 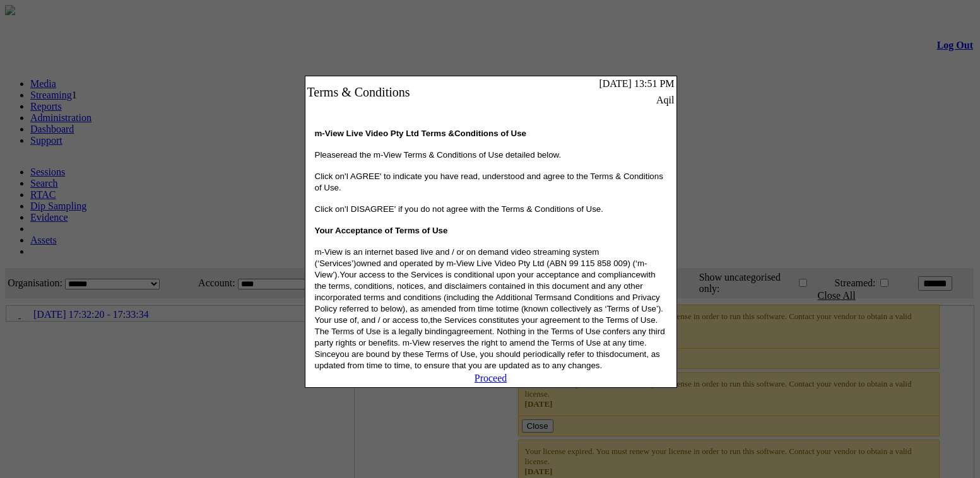 I want to click on span: Click on'I DISAGREE' if you do not agree with the Terms & Conditions of Use., so click(x=459, y=209).